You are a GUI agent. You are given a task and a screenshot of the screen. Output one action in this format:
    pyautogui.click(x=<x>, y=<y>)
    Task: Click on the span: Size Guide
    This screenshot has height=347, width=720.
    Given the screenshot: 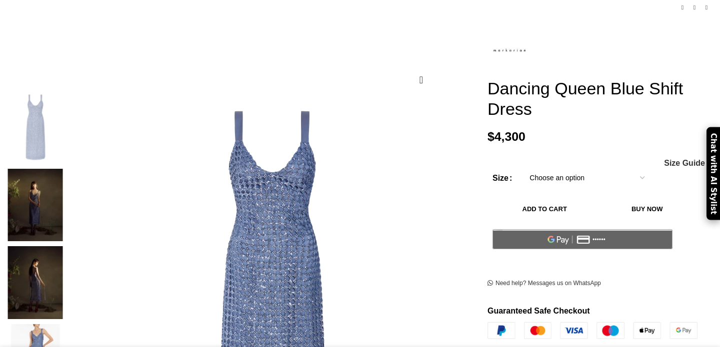 What is the action you would take?
    pyautogui.click(x=684, y=163)
    